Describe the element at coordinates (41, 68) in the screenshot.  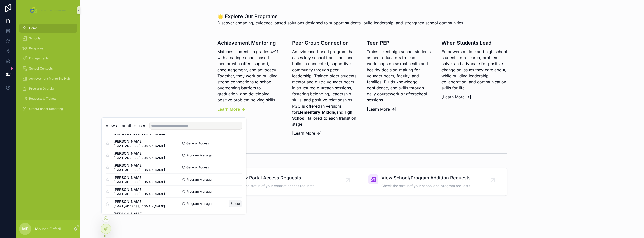
I see `span: School Contacts` at that location.